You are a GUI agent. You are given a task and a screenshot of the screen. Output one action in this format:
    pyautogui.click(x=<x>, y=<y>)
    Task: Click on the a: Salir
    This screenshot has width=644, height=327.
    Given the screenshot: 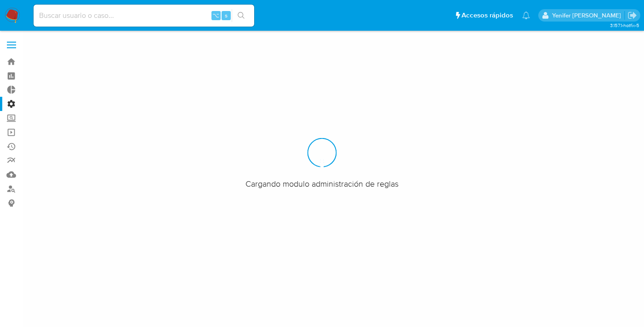 What is the action you would take?
    pyautogui.click(x=632, y=15)
    